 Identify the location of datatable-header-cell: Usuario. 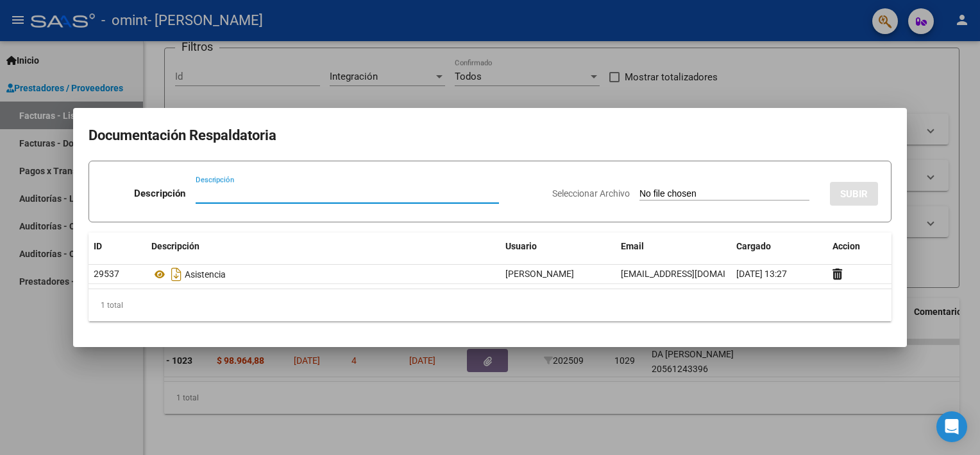
(558, 246).